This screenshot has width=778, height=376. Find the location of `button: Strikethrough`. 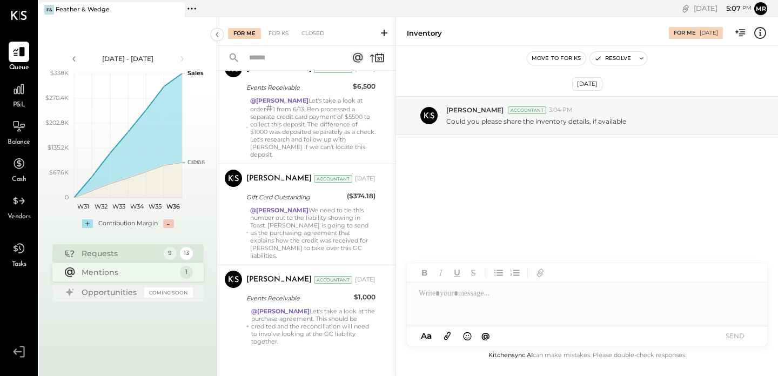

button: Strikethrough is located at coordinates (473, 273).